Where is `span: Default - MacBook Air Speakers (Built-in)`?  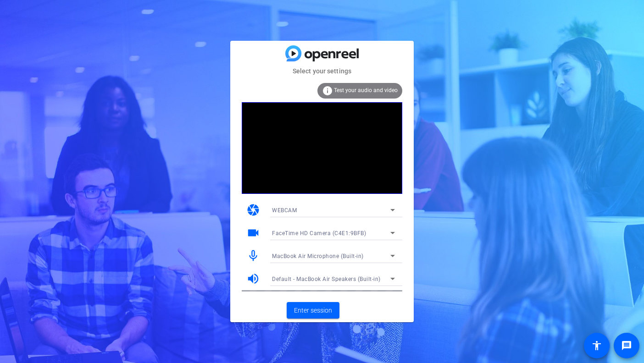
span: Default - MacBook Air Speakers (Built-in) is located at coordinates (326, 279).